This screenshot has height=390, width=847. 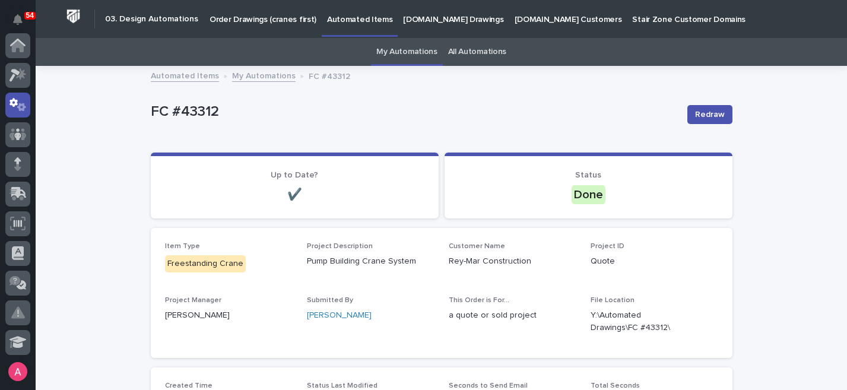 I want to click on div: Freestanding Crane, so click(x=205, y=264).